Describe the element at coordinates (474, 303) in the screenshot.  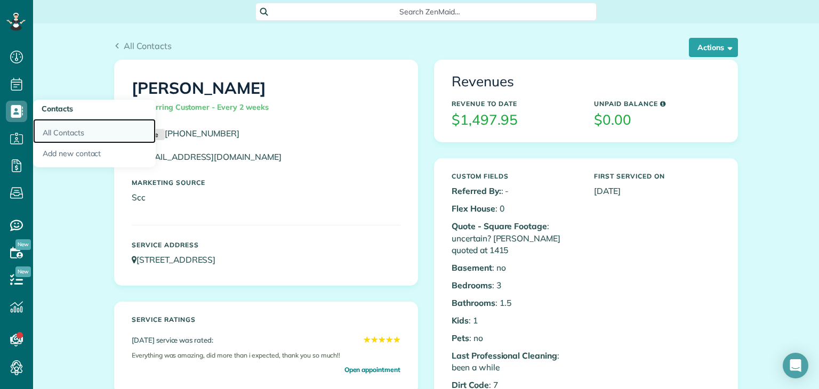
I see `b: Bathrooms` at that location.